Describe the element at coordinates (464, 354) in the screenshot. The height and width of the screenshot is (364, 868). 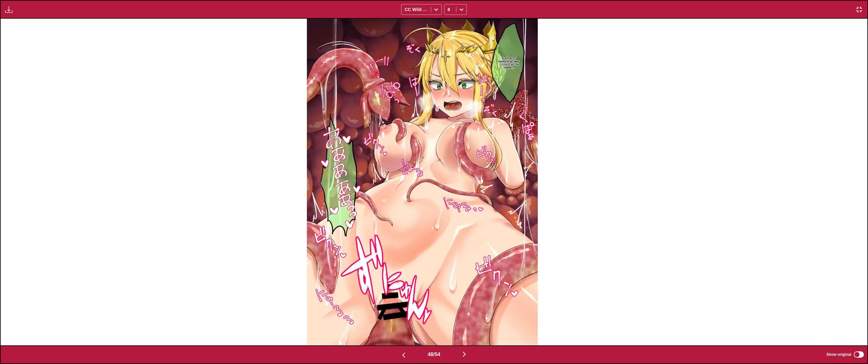
I see `img: Next page` at that location.